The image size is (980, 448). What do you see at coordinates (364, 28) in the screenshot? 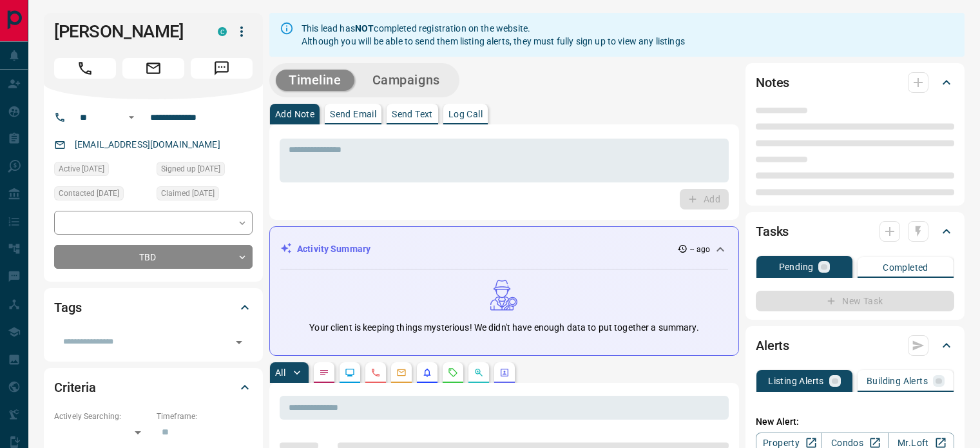
I see `strong: NOT` at bounding box center [364, 28].